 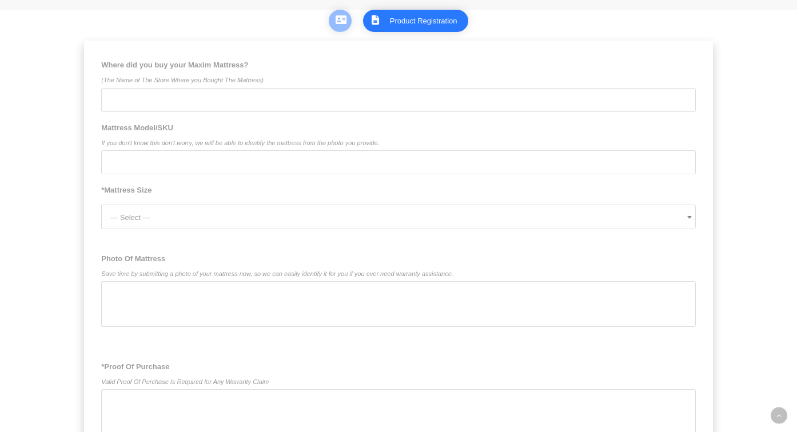 What do you see at coordinates (398, 65) in the screenshot?
I see `span: Where did you buy your Maxim Mattress?` at bounding box center [398, 65].